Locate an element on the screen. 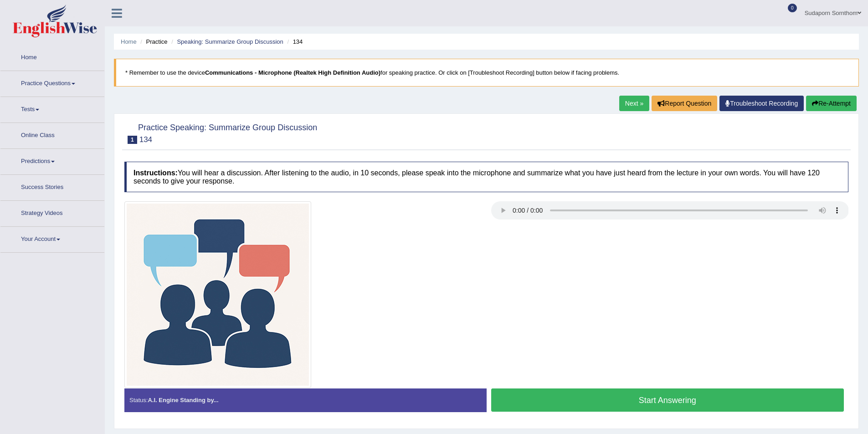 The image size is (868, 434). a: Strategy Videos is located at coordinates (53, 213).